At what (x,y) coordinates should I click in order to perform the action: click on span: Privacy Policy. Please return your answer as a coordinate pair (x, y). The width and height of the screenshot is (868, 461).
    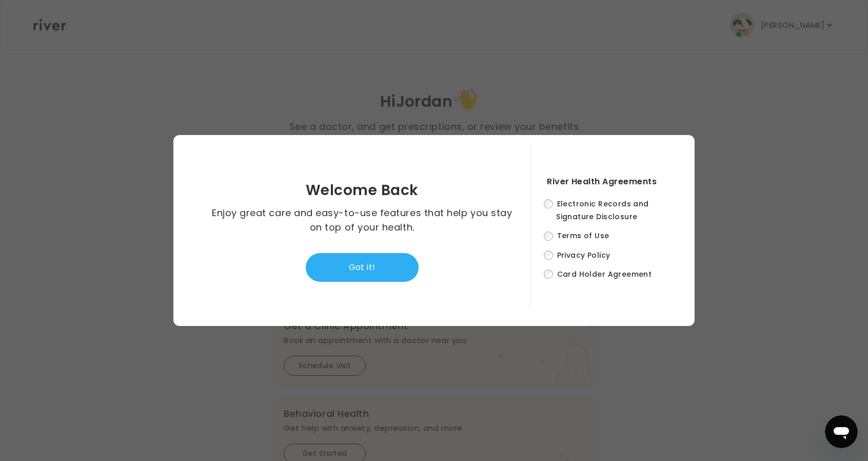
    Looking at the image, I should click on (583, 254).